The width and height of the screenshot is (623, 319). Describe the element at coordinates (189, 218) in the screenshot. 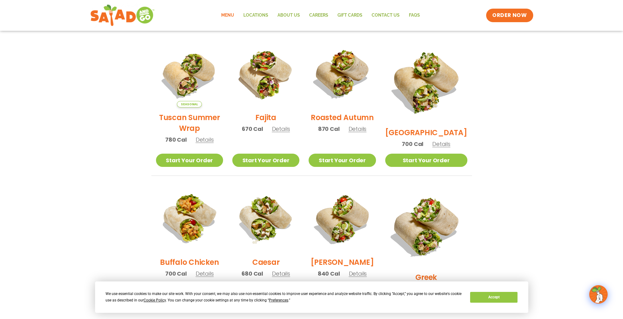

I see `img: Product photo for Buffalo Chicken Wrap` at that location.